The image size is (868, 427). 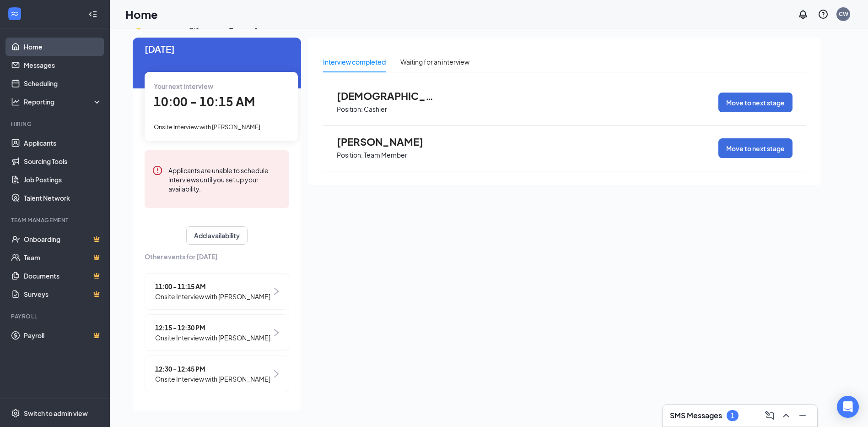 I want to click on a: PayrollCrown, so click(x=63, y=336).